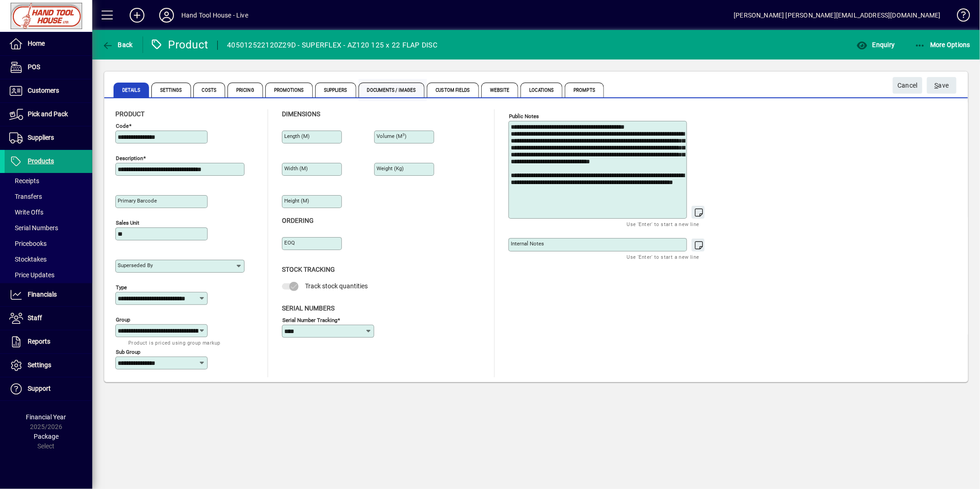 This screenshot has height=489, width=980. What do you see at coordinates (48, 212) in the screenshot?
I see `a: Write Offs` at bounding box center [48, 212].